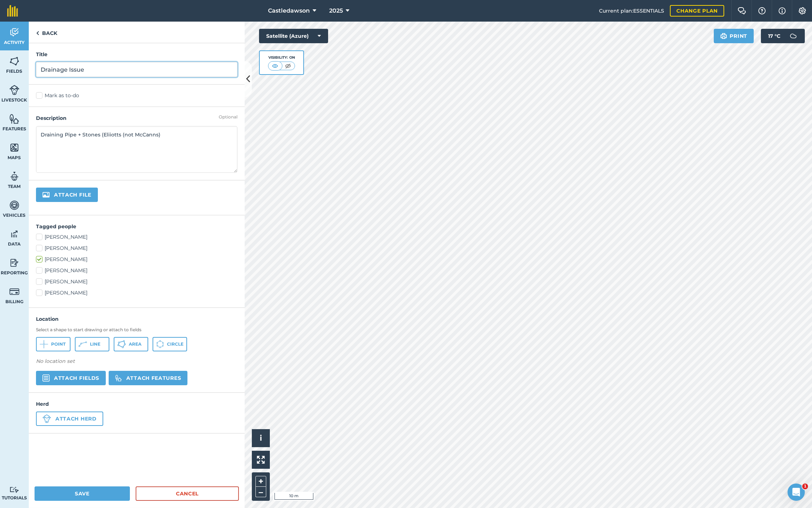 This screenshot has height=508, width=812. I want to click on span: Castledawson, so click(289, 11).